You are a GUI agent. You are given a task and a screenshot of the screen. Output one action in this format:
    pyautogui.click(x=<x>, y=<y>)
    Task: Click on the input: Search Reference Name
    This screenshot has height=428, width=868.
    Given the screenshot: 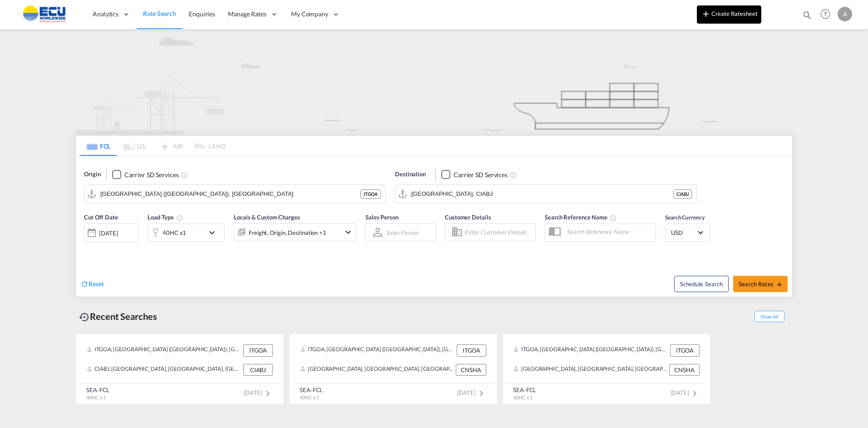 What is the action you would take?
    pyautogui.click(x=609, y=232)
    